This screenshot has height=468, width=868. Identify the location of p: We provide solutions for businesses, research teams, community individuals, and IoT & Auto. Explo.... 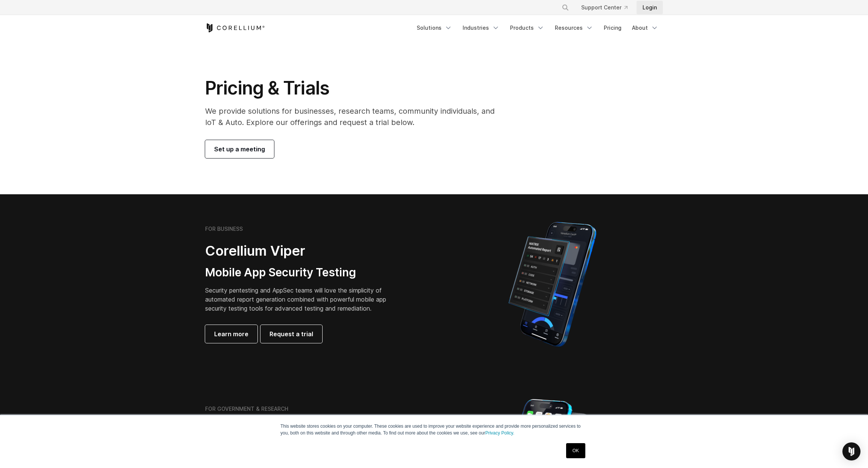
(355, 117).